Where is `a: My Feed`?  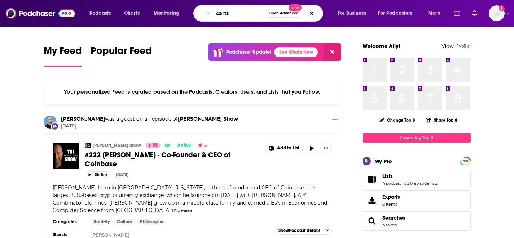
a: My Feed is located at coordinates (63, 56).